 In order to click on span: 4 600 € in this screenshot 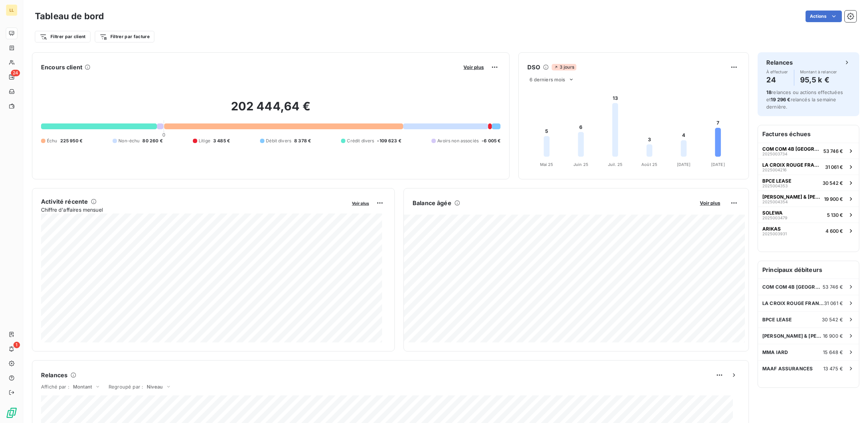, I will do `click(834, 231)`.